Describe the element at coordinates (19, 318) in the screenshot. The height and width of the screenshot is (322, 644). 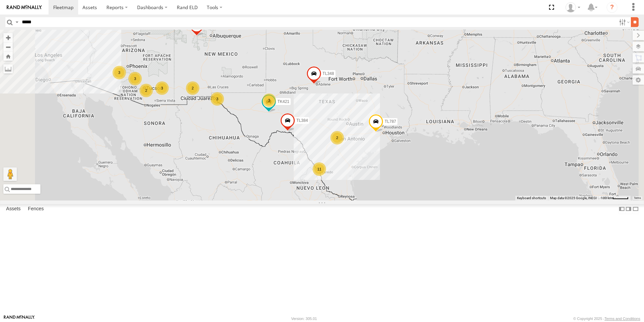
I see `a: Visit our Website` at that location.